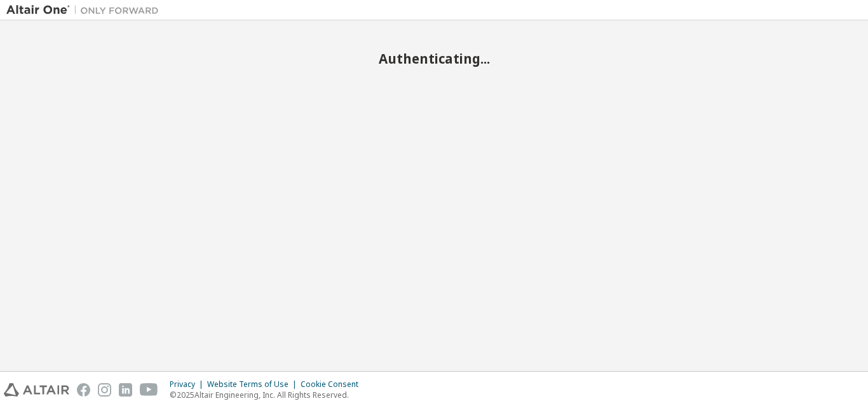 Image resolution: width=868 pixels, height=408 pixels. I want to click on img: altair_logo.svg, so click(36, 389).